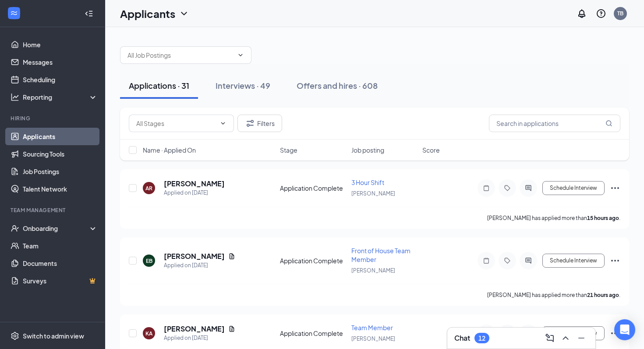 This screenshot has height=349, width=644. I want to click on a: SurveysCrown, so click(60, 281).